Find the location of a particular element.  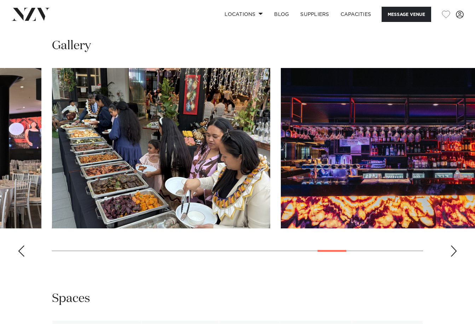

button: Message Venue is located at coordinates (407, 14).